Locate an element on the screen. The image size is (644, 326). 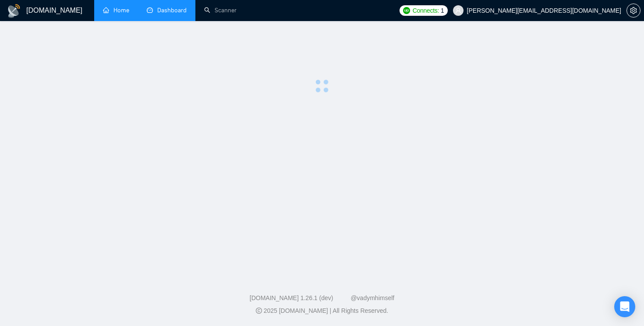
a: setting is located at coordinates (633, 11).